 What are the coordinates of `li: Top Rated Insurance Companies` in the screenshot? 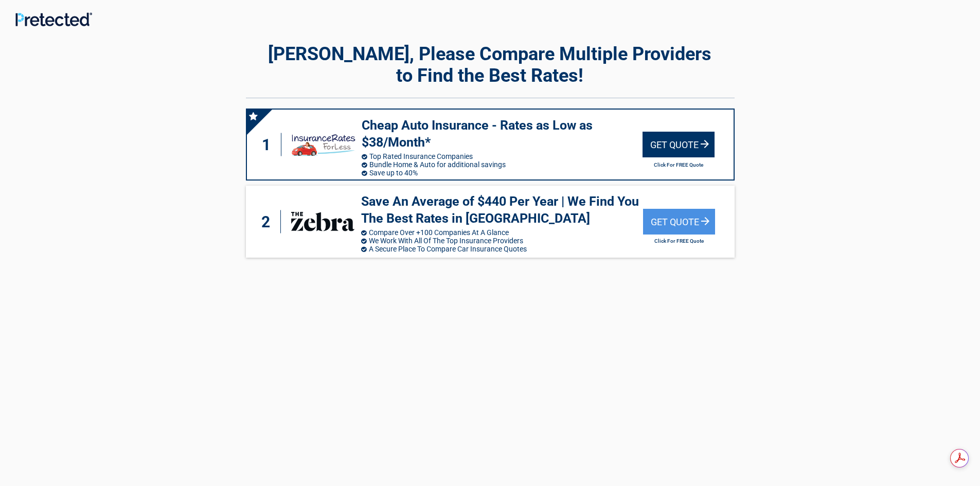 It's located at (502, 157).